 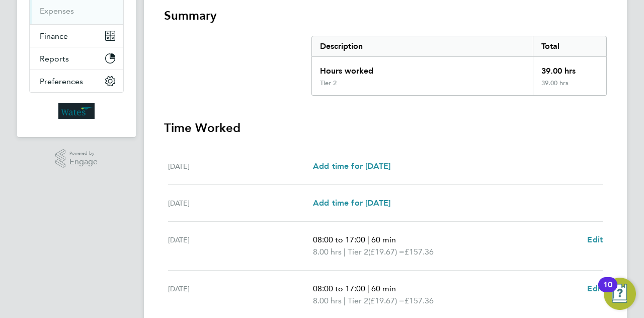 I want to click on button: Preferences, so click(x=77, y=81).